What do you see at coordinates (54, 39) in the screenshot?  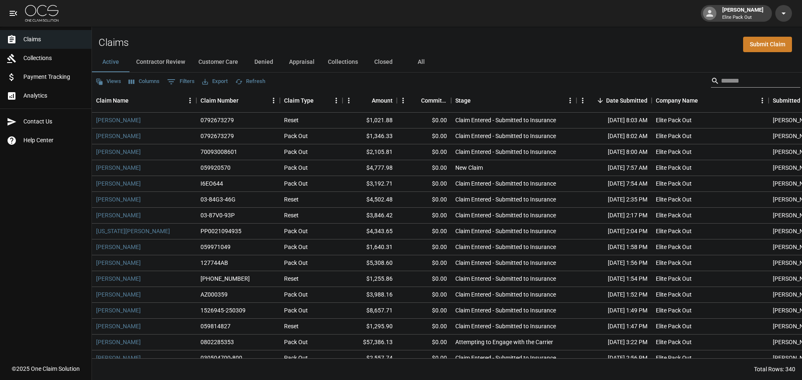 I see `span: Claims` at bounding box center [54, 39].